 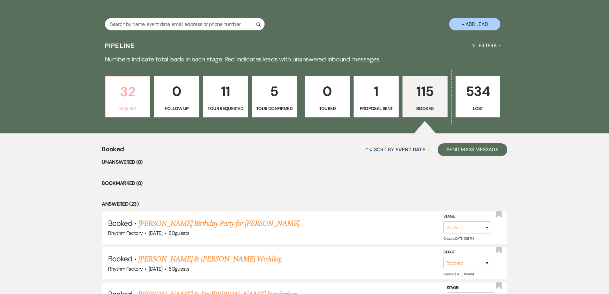 I want to click on a: 115Booked, so click(x=425, y=97).